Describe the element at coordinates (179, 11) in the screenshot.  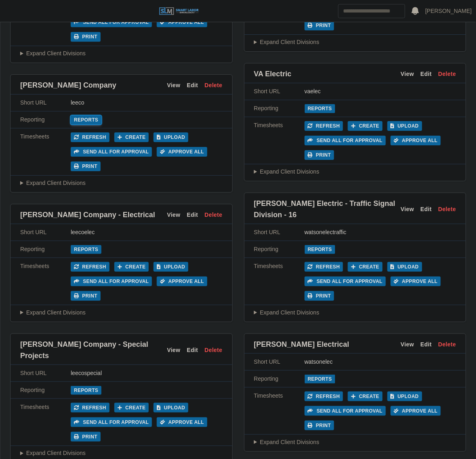
I see `img: SLM Logo` at that location.